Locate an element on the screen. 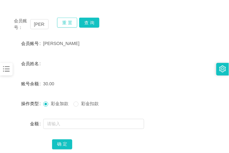 The width and height of the screenshot is (229, 153). button: 重 置 is located at coordinates (67, 23).